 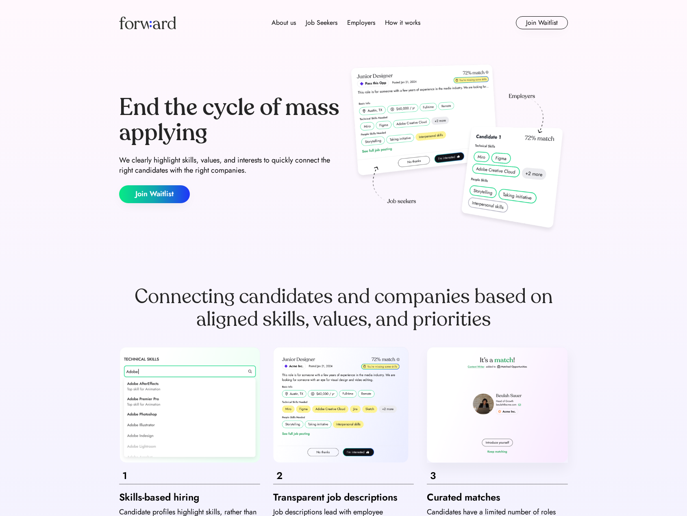 What do you see at coordinates (189, 405) in the screenshot?
I see `img: carousel-1.png` at bounding box center [189, 405].